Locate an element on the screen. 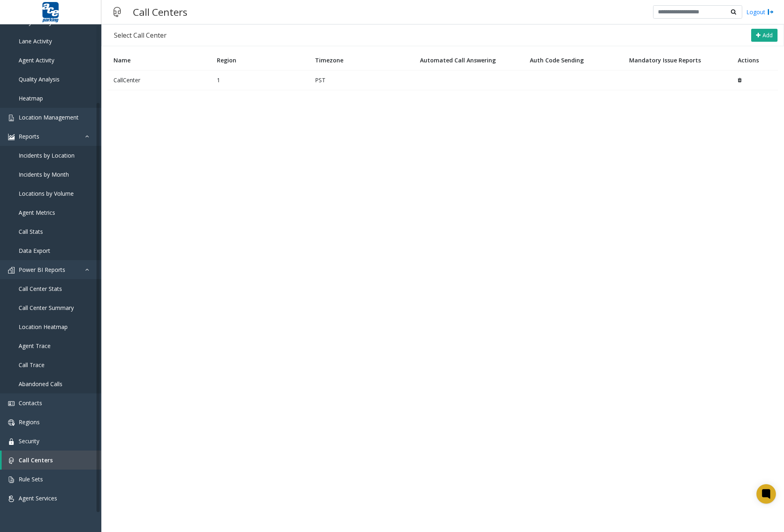  span: Call Center Summary is located at coordinates (46, 307).